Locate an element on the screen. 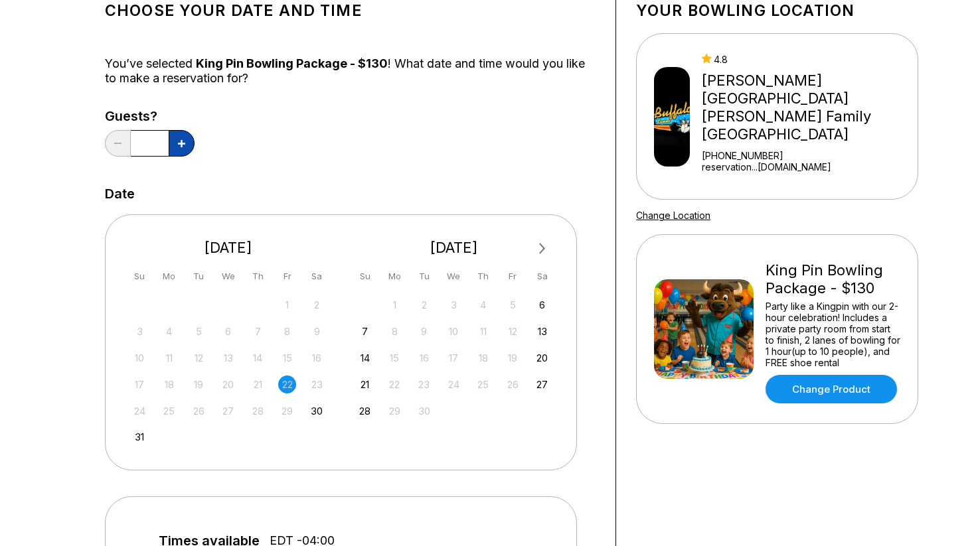 Image resolution: width=980 pixels, height=546 pixels. div: Not available Tuesday, September 16th, 2025 is located at coordinates (424, 358).